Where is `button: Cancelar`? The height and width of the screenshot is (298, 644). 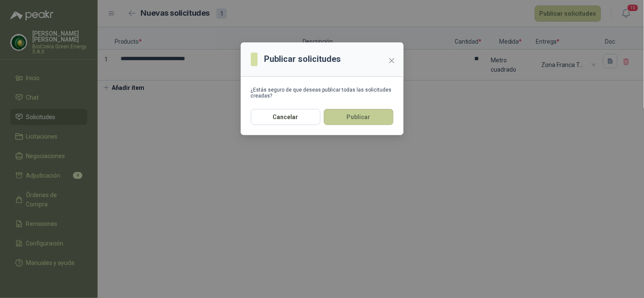
button: Cancelar is located at coordinates (285, 117).